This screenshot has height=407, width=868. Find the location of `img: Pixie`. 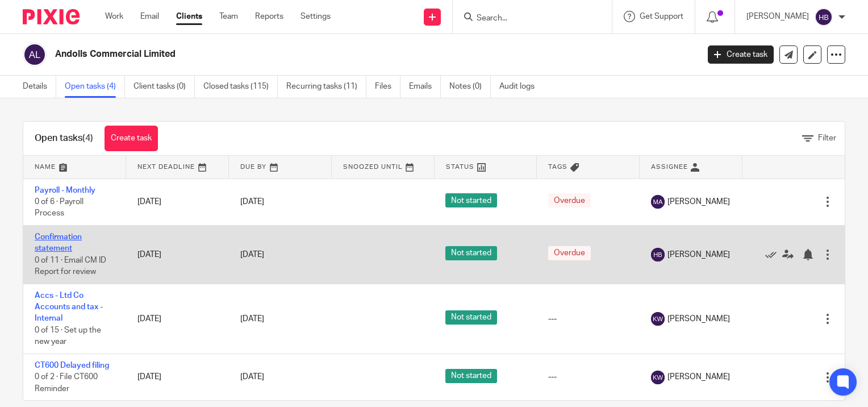

img: Pixie is located at coordinates (51, 16).